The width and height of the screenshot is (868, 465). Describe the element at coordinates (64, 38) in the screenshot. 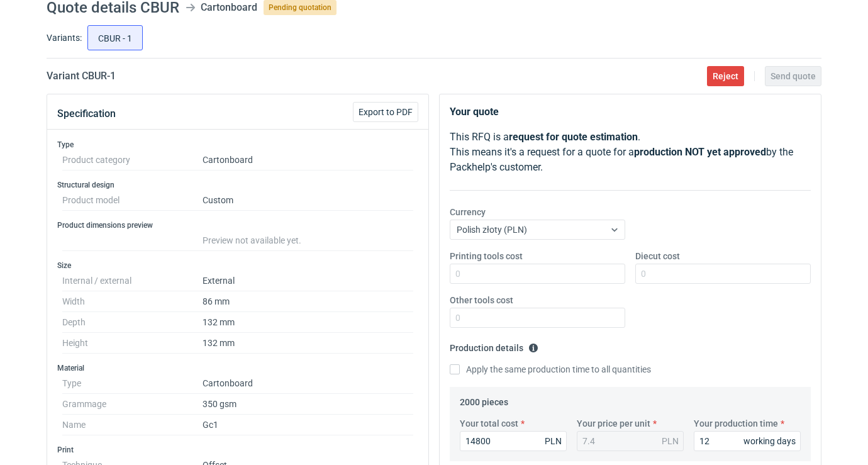

I see `label: Variants:` at that location.